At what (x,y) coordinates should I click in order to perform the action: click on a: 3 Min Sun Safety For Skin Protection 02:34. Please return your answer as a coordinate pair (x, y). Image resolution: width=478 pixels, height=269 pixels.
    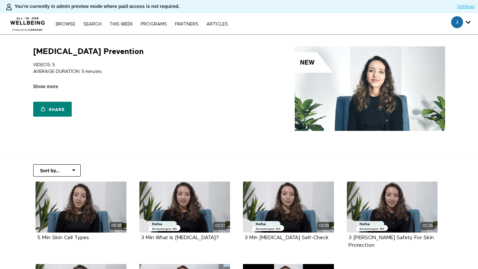
    Looking at the image, I should click on (392, 207).